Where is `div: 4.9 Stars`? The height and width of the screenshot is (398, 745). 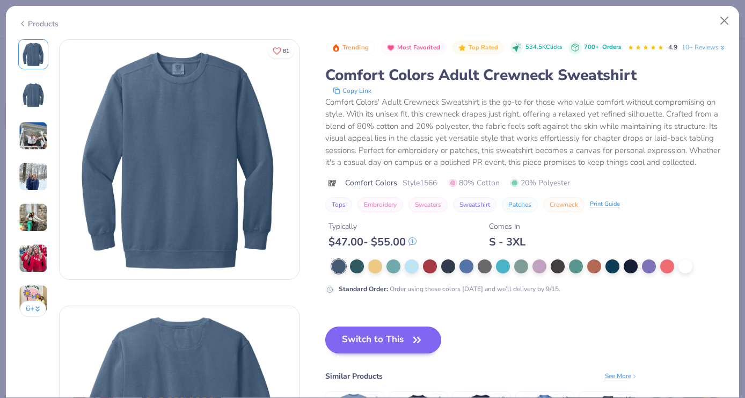
div: 4.9 Stars is located at coordinates (645, 48).